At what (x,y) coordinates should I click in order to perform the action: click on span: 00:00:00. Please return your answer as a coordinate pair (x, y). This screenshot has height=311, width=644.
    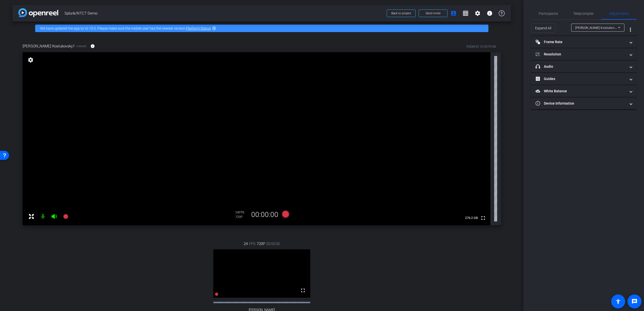
    Looking at the image, I should click on (273, 244).